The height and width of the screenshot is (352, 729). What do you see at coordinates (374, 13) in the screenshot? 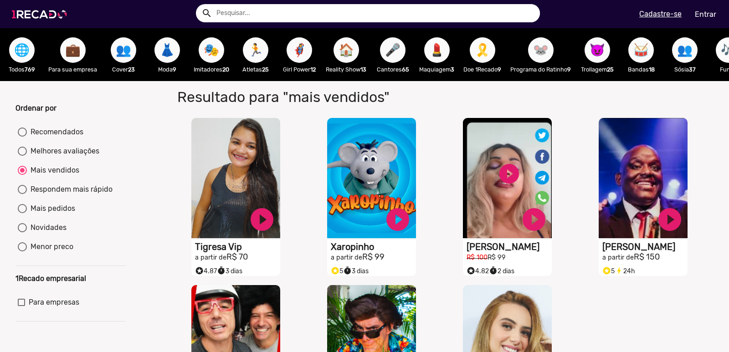
I see `input: Pesquisar...` at bounding box center [374, 13].